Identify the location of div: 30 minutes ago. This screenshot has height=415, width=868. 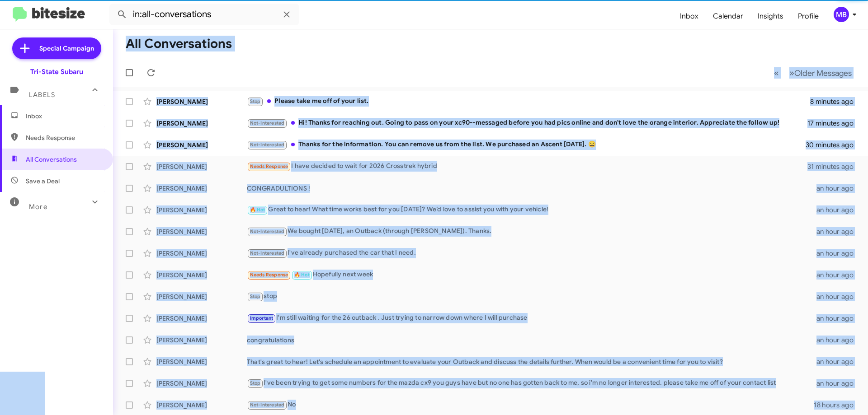
(833, 145).